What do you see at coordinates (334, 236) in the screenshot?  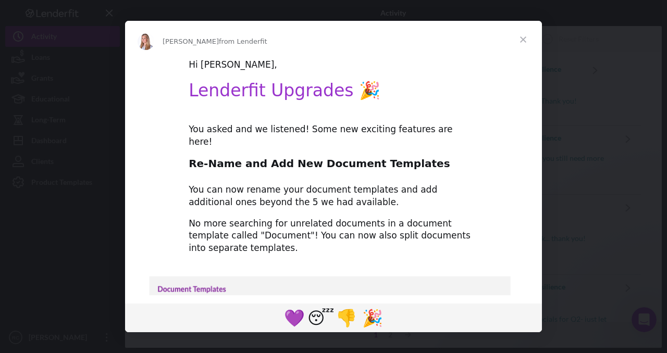 I see `div: No more searching for unrelated documents in a document template called "Document"! You can now a...` at bounding box center [334, 236].